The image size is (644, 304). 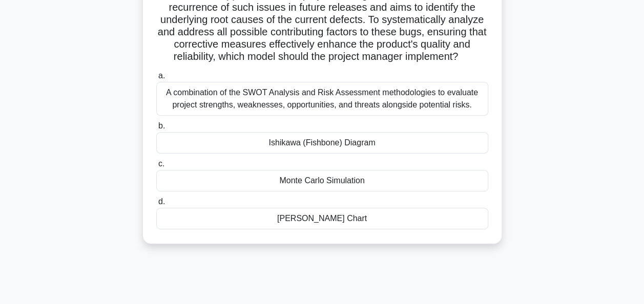 What do you see at coordinates (322, 180) in the screenshot?
I see `div: Monte Carlo Simulation` at bounding box center [322, 180].